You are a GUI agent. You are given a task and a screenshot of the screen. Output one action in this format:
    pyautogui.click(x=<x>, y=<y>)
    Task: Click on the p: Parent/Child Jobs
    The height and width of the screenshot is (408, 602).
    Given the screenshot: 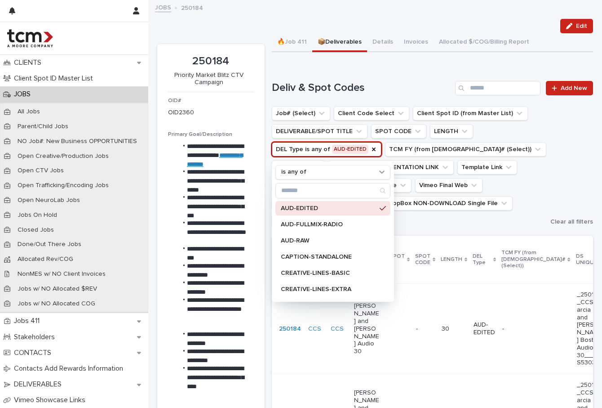 What is the action you would take?
    pyautogui.click(x=43, y=126)
    